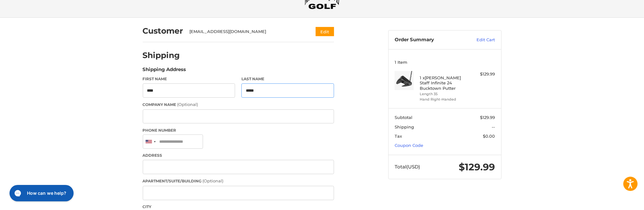  I want to click on label: Apartment/Suite/Building, so click(238, 181).